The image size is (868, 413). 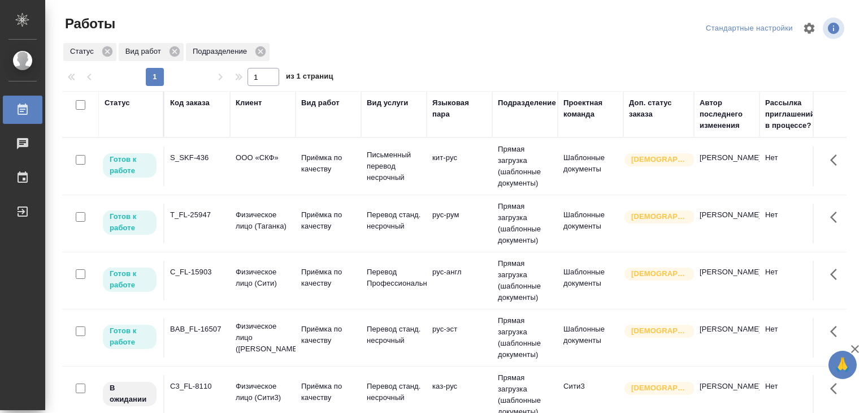 What do you see at coordinates (460, 108) in the screenshot?
I see `div: Языковая пара` at bounding box center [460, 108].